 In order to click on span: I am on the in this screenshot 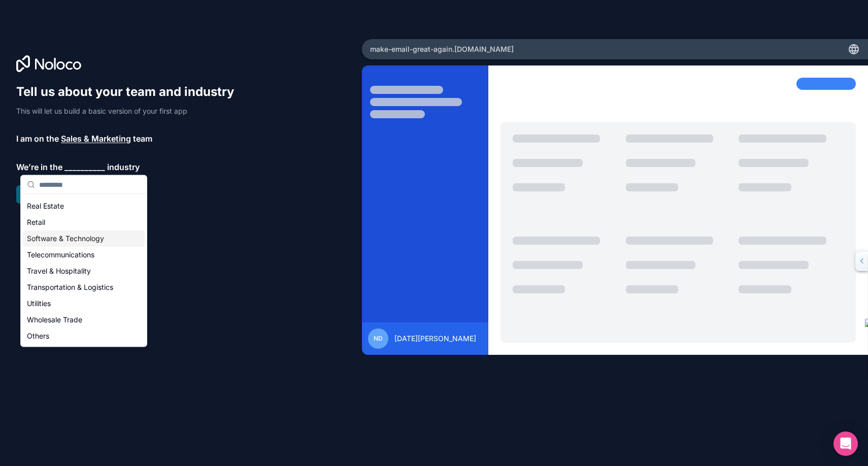, I will do `click(37, 139)`.